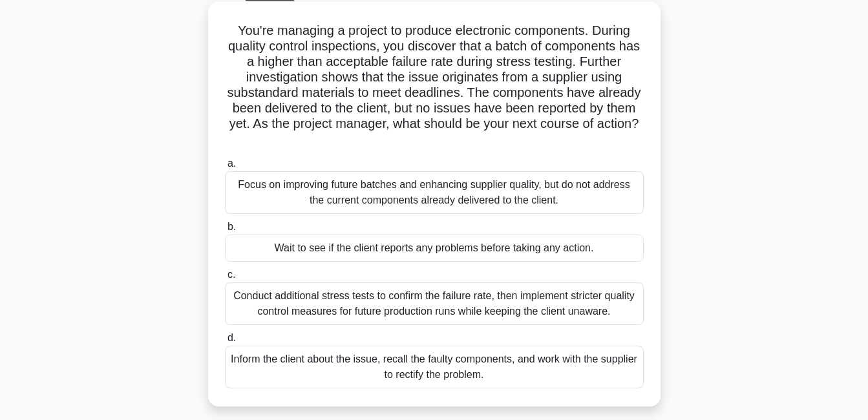 This screenshot has width=868, height=420. What do you see at coordinates (231, 274) in the screenshot?
I see `span: c.` at bounding box center [231, 274].